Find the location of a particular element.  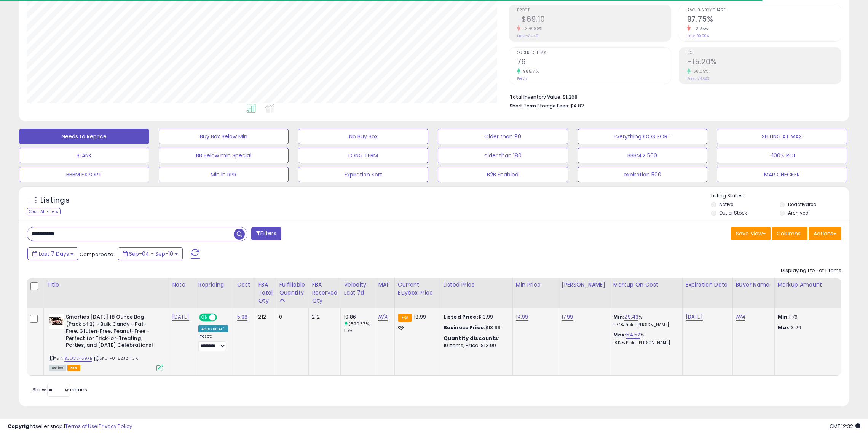

span: | SKU: F0-8ZJ2-TJIK is located at coordinates (115, 358).